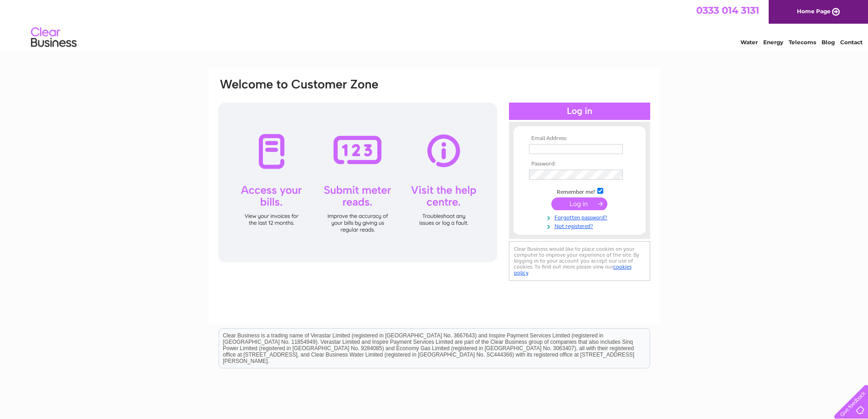 This screenshot has width=868, height=419. I want to click on a: Telecoms, so click(802, 42).